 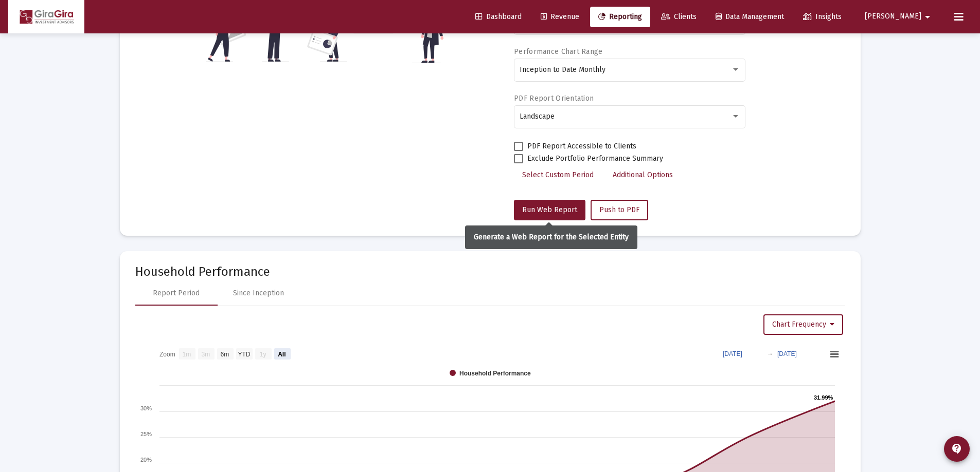 What do you see at coordinates (186, 354) in the screenshot?
I see `text: 1m` at bounding box center [186, 354].